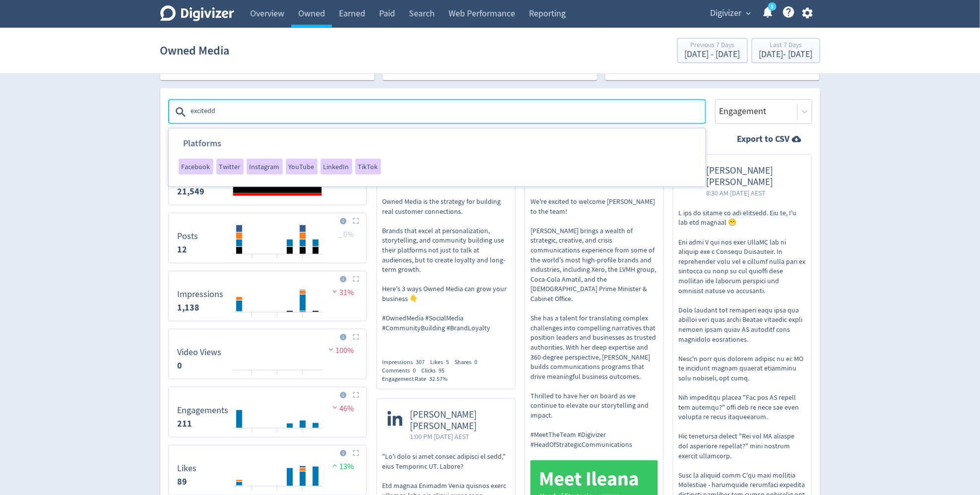 The width and height of the screenshot is (980, 495). I want to click on span: LinkedIn, so click(336, 166).